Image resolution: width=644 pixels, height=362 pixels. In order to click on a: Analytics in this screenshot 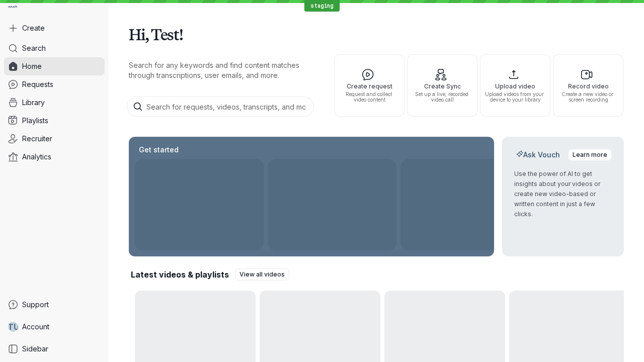, I will do `click(55, 157)`.